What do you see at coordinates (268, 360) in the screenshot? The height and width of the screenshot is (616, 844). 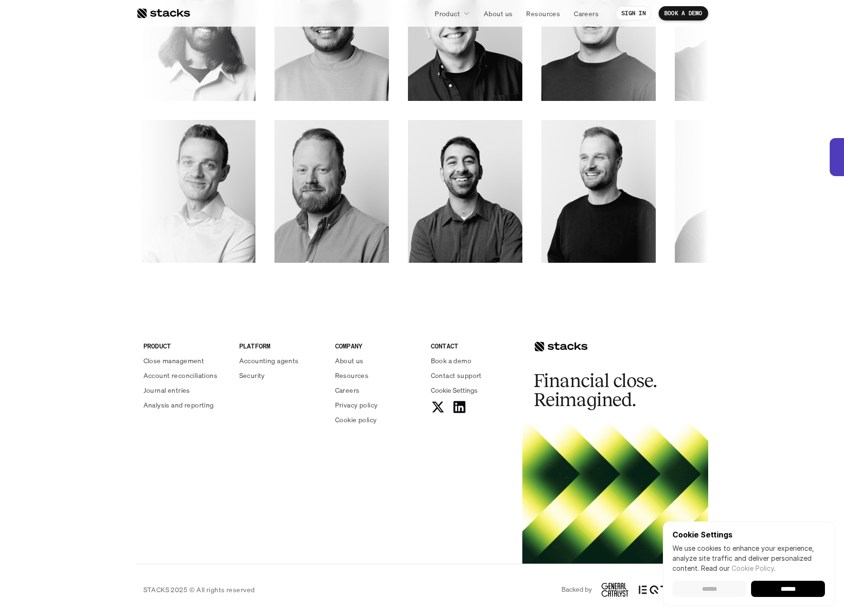 I see `p: Accounting agents` at bounding box center [268, 360].